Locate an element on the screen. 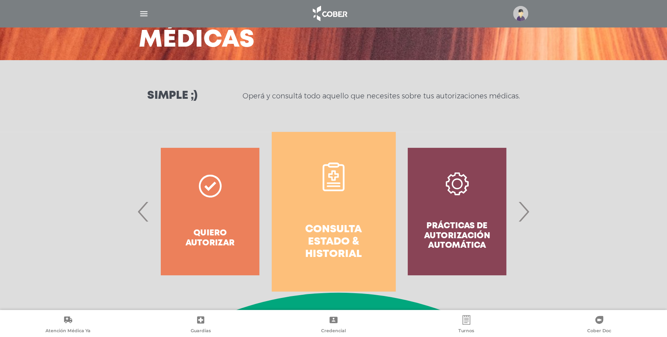  span: Guardias is located at coordinates (201, 332).